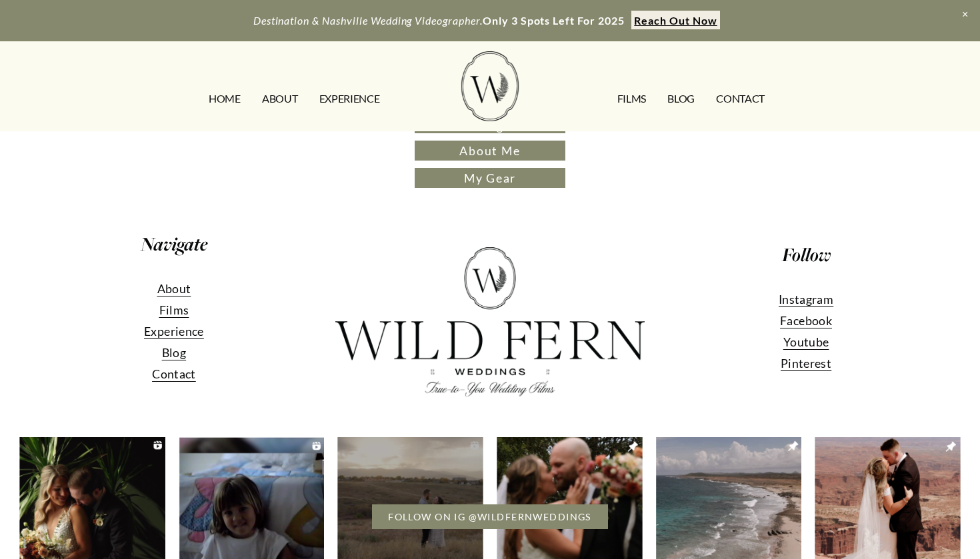 Image resolution: width=980 pixels, height=559 pixels. Describe the element at coordinates (806, 363) in the screenshot. I see `span: Pinterest` at that location.